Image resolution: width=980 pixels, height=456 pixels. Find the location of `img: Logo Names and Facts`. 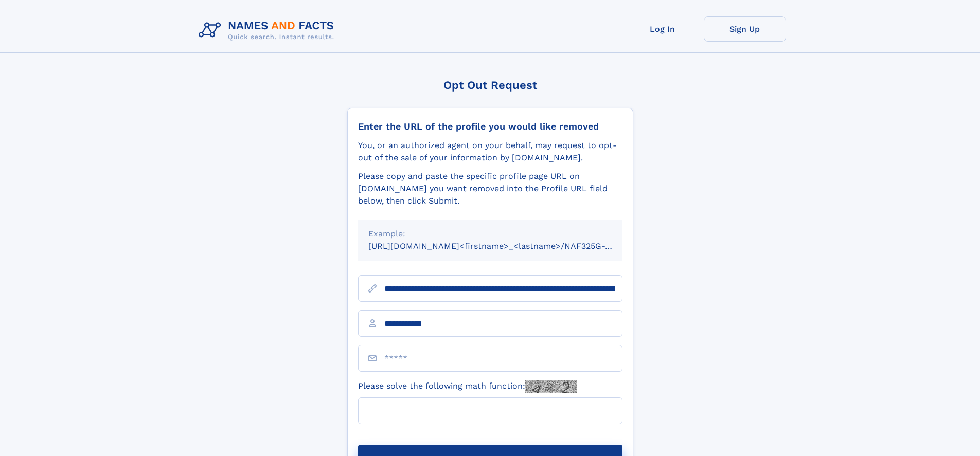

img: Logo Names and Facts is located at coordinates (268, 30).